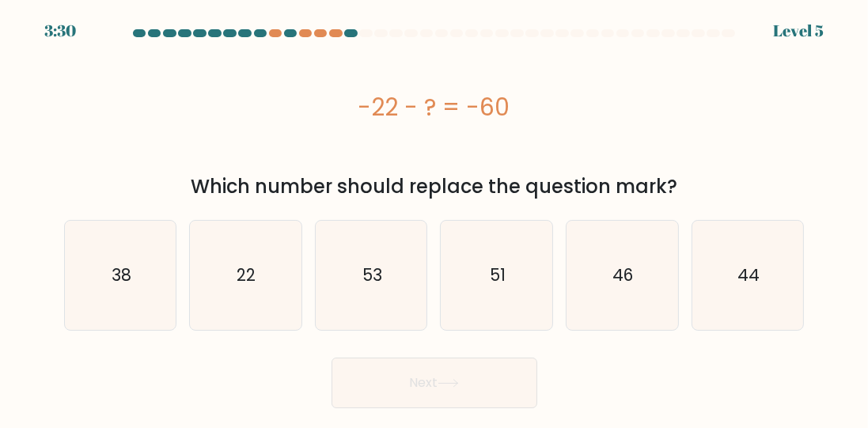 The height and width of the screenshot is (428, 868). Describe the element at coordinates (435, 383) in the screenshot. I see `button: Next` at that location.